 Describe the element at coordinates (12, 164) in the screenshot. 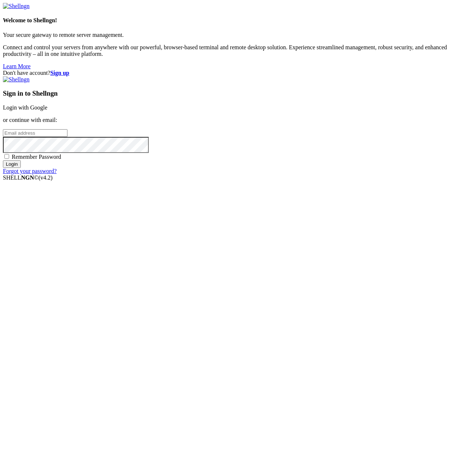

I see `input: Login` at that location.